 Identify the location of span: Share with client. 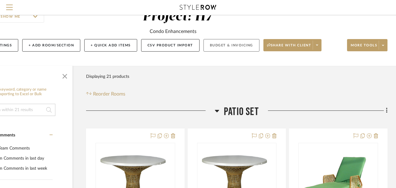
(290, 47).